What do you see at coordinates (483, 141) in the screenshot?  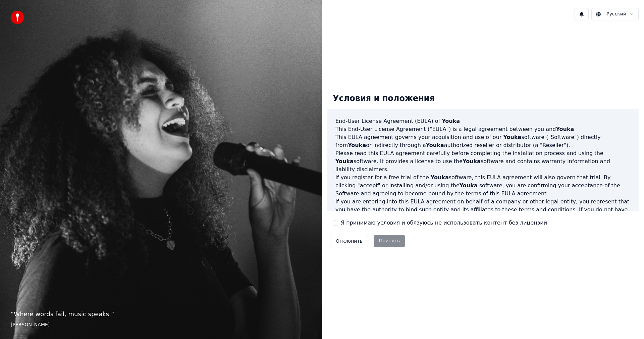 I see `p: This EULA agreement governs your acquisition and use of our software ("Software") directly from o...` at bounding box center [483, 141].